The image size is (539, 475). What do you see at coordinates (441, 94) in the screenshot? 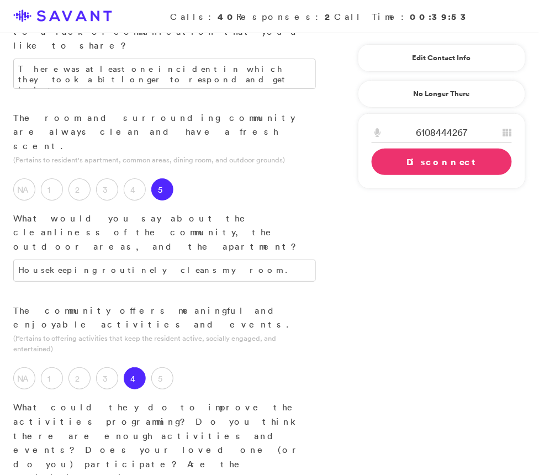
I see `a: No Longer There` at bounding box center [441, 94].